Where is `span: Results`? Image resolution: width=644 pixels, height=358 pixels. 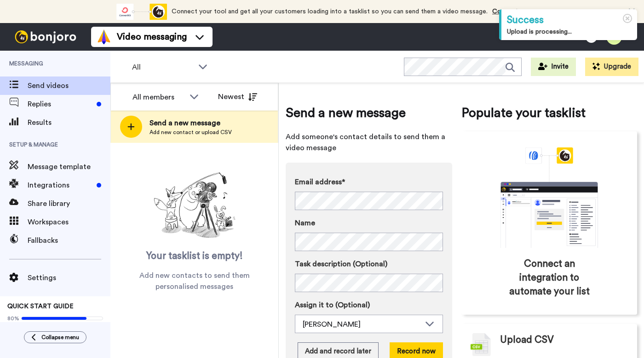 span: Results is located at coordinates (69, 123).